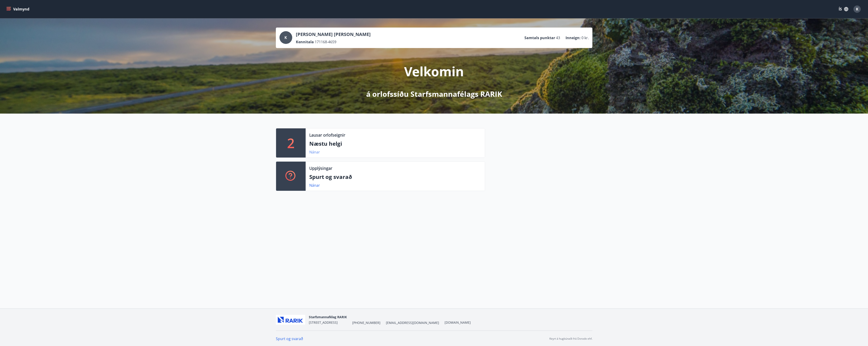 The image size is (868, 346). What do you see at coordinates (857, 9) in the screenshot?
I see `button: K` at bounding box center [857, 9].